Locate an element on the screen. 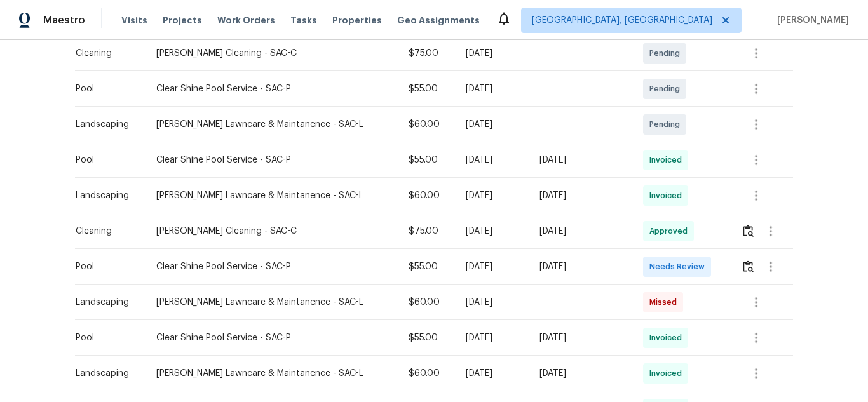  span: Needs Review is located at coordinates (679, 267).